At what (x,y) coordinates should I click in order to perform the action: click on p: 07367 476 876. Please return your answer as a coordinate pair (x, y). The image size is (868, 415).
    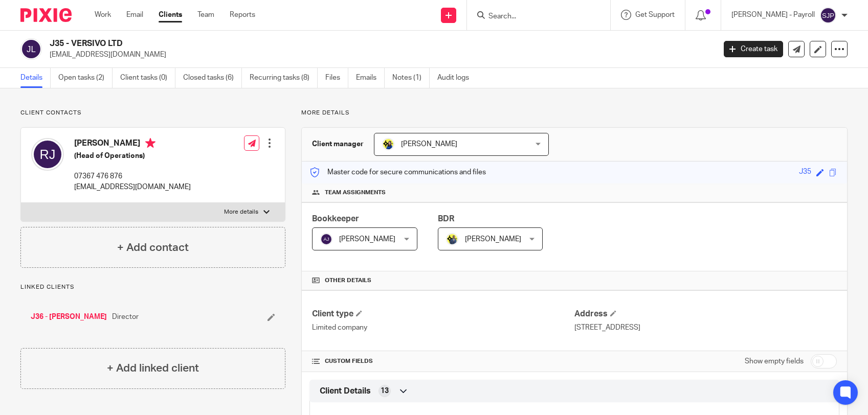
    Looking at the image, I should click on (132, 176).